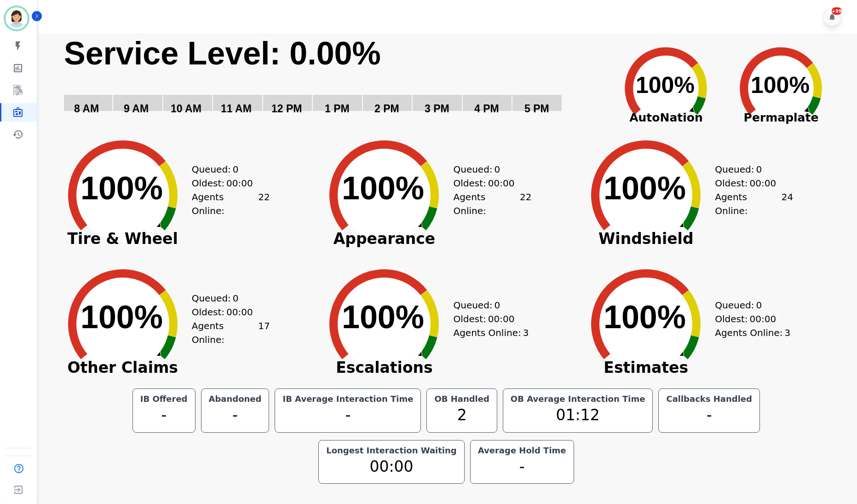 The height and width of the screenshot is (504, 857). I want to click on div: +99, so click(837, 11).